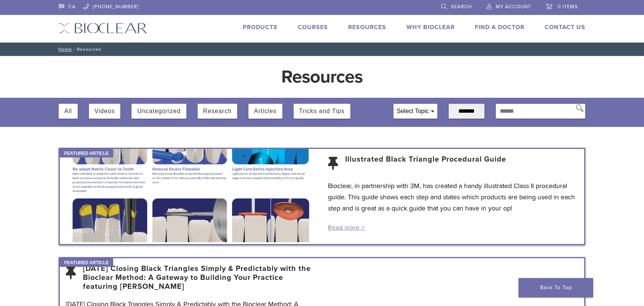  Describe the element at coordinates (514, 7) in the screenshot. I see `span: My Account` at that location.